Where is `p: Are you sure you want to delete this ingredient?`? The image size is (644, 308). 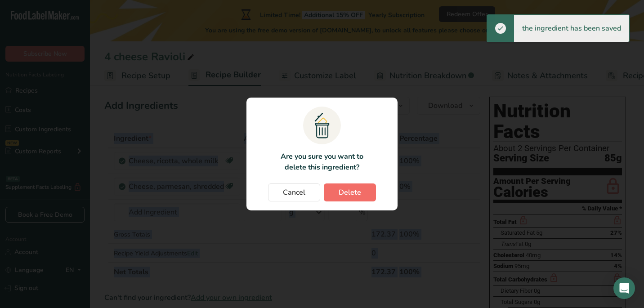 p: Are you sure you want to delete this ingredient? is located at coordinates (321, 162).